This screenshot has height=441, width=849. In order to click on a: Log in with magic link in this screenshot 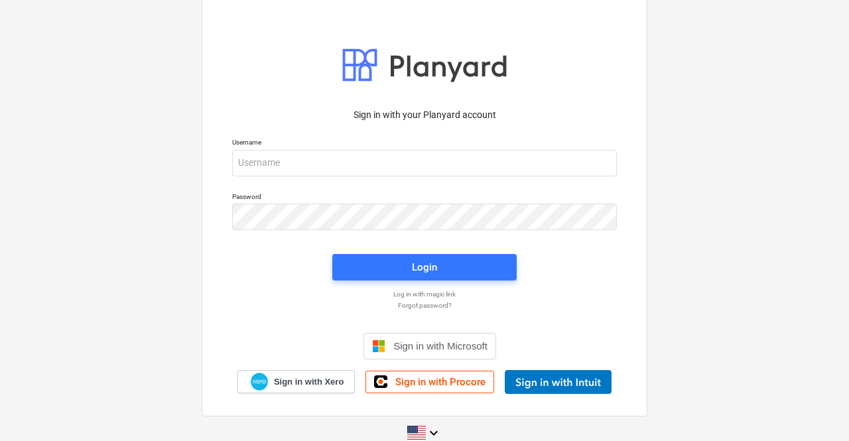, I will do `click(424, 294)`.